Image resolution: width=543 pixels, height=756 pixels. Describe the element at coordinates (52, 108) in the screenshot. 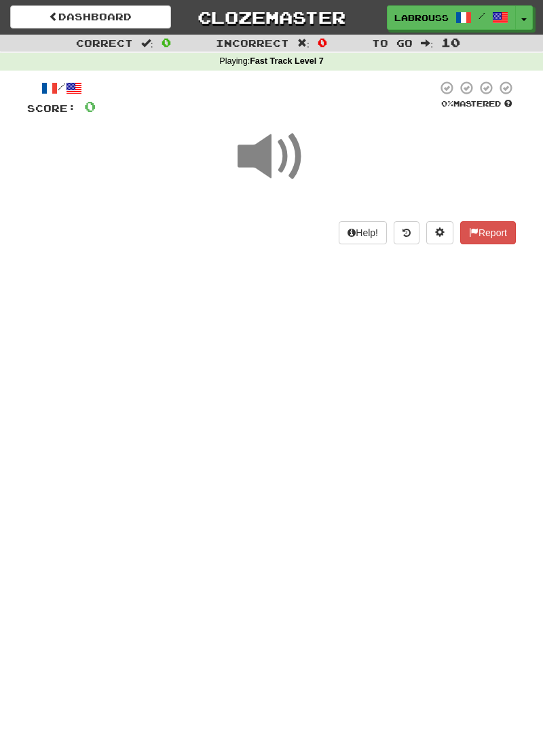

I see `span: Score:` at that location.